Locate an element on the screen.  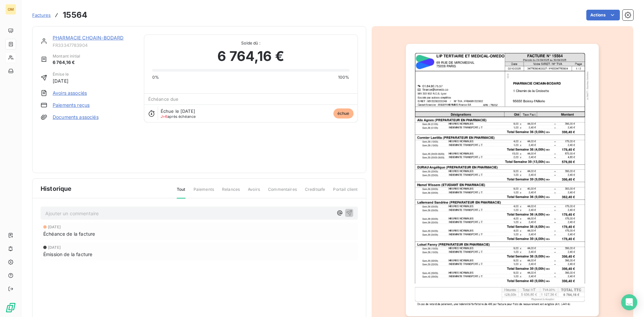
span: Historique is located at coordinates (56, 188).